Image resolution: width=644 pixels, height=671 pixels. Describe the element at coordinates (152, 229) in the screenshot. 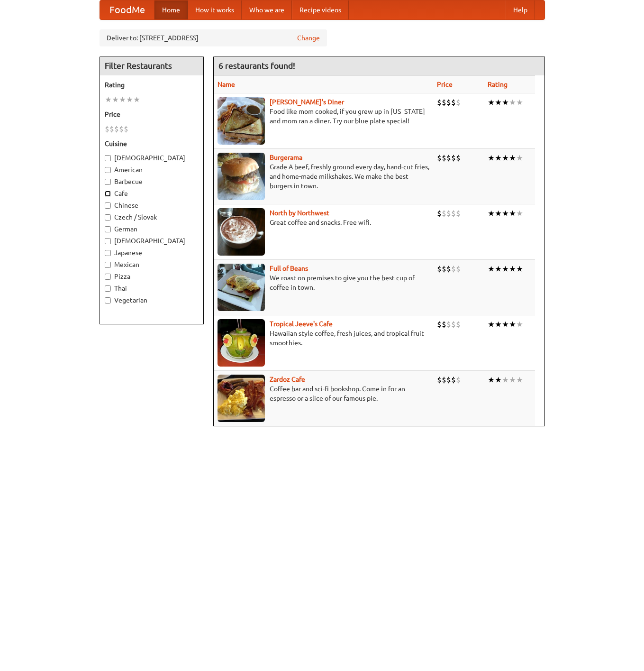

I see `label: German` at that location.